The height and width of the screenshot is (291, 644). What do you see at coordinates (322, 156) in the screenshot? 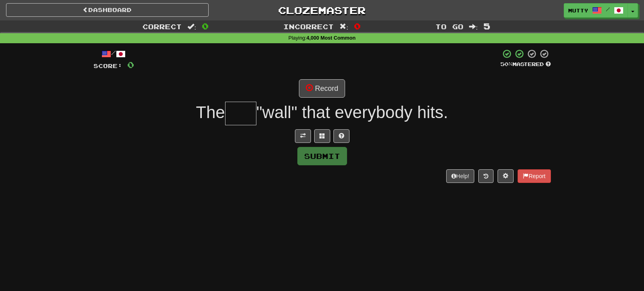
I see `button: Submit` at bounding box center [322, 156].